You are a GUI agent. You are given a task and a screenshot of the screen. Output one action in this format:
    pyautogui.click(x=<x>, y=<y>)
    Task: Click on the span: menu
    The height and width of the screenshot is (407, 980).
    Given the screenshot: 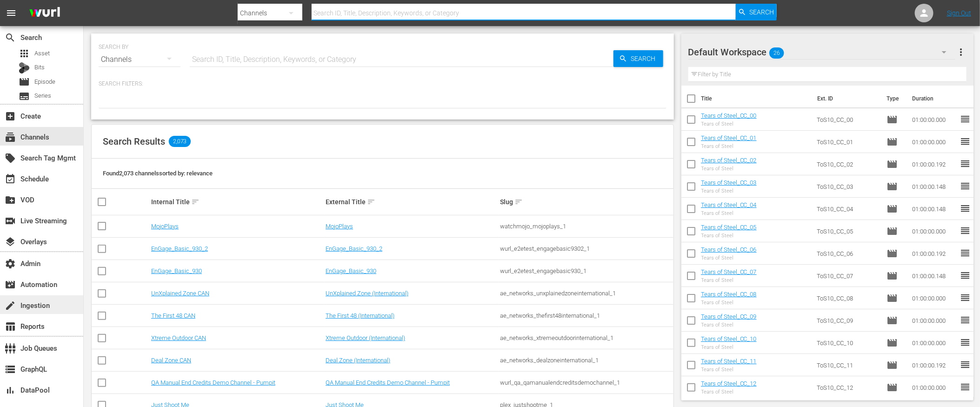 What is the action you would take?
    pyautogui.click(x=11, y=13)
    